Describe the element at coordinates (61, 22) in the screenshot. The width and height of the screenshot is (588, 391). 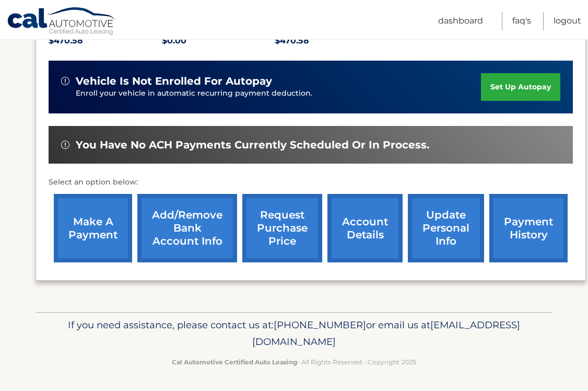
I see `a: Cal Automotive` at that location.